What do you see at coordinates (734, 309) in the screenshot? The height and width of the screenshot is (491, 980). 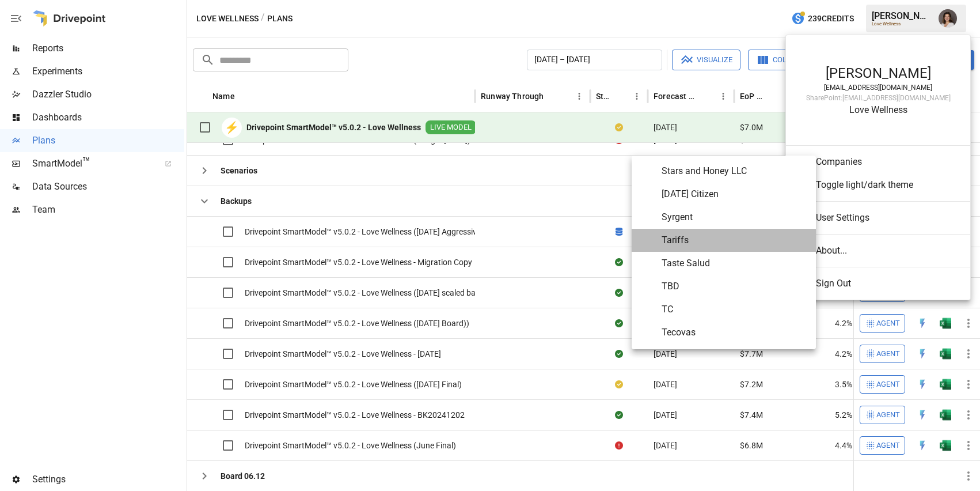 I see `span: TC` at bounding box center [734, 309].